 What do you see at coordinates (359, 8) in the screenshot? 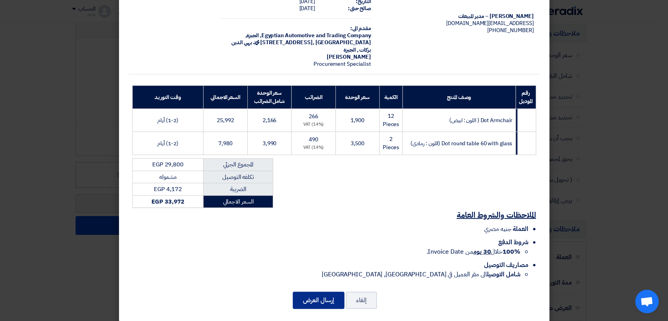
I see `strong: صالح حتى:` at bounding box center [359, 8].